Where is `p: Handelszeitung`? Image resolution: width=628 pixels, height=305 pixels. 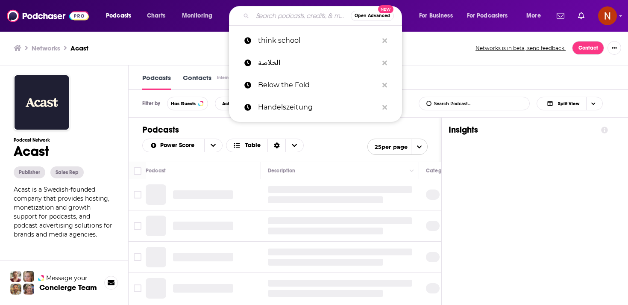
p: Handelszeitung is located at coordinates (318, 107).